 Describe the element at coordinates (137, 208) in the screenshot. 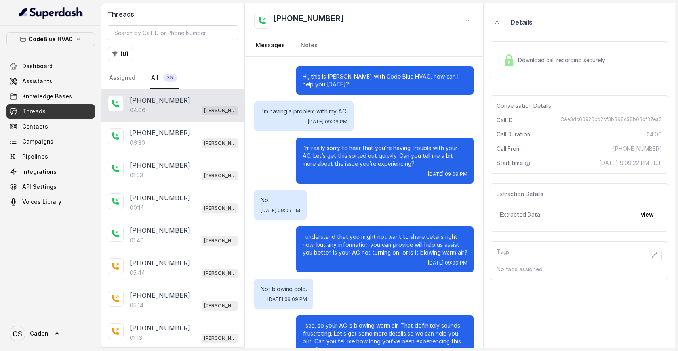

I see `p: 00:14` at that location.